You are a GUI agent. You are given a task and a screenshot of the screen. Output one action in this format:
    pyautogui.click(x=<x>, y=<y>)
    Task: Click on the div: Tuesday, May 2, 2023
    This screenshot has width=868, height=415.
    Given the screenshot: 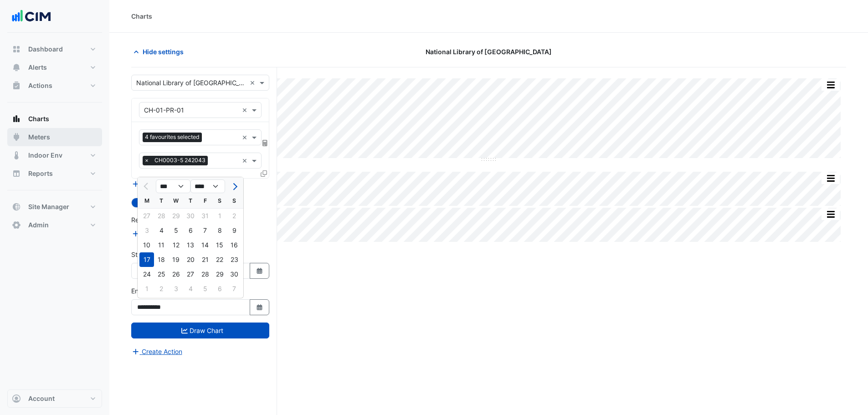 What is the action you would take?
    pyautogui.click(x=162, y=289)
    